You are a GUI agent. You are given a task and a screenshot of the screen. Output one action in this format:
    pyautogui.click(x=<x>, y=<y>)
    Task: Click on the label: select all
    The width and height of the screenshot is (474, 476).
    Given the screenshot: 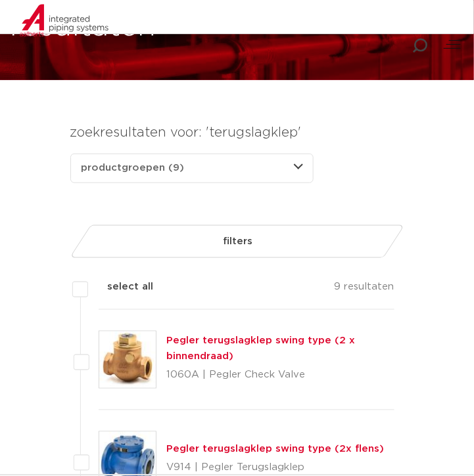 What is the action you would take?
    pyautogui.click(x=121, y=287)
    